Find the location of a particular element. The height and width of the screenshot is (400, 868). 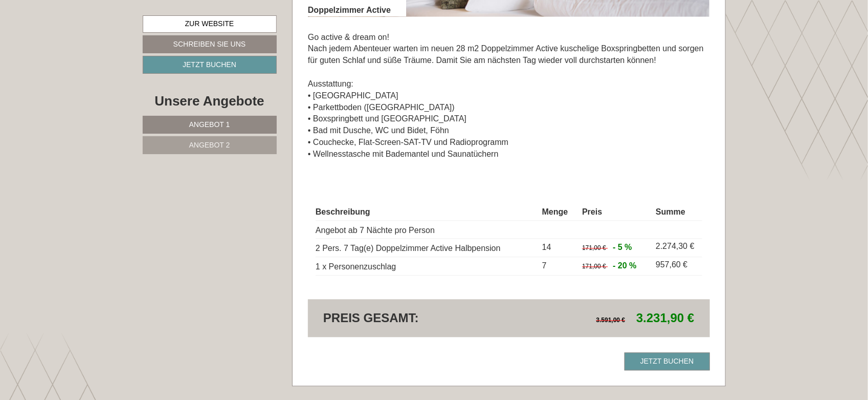

span: 3.591,00 € is located at coordinates (611, 320).